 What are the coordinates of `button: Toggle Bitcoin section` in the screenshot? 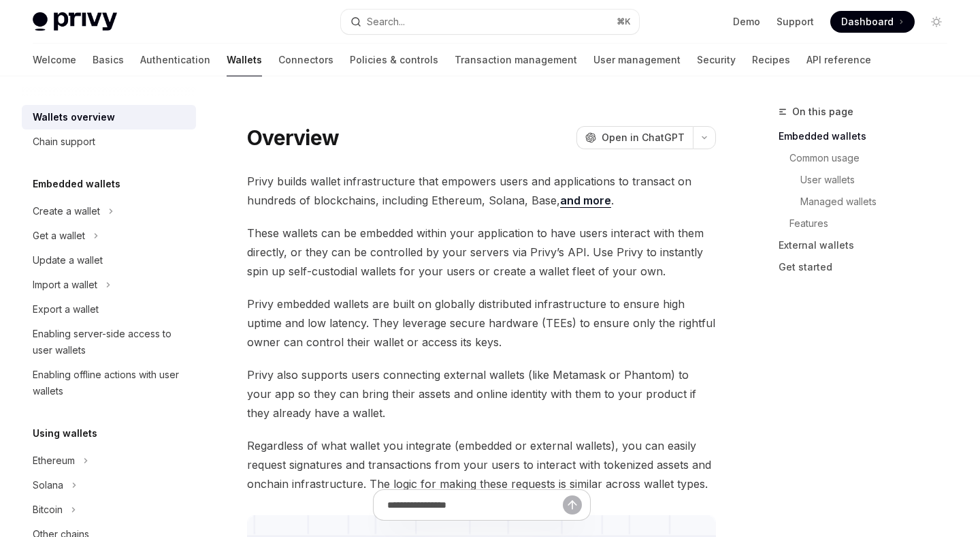 It's located at (109, 510).